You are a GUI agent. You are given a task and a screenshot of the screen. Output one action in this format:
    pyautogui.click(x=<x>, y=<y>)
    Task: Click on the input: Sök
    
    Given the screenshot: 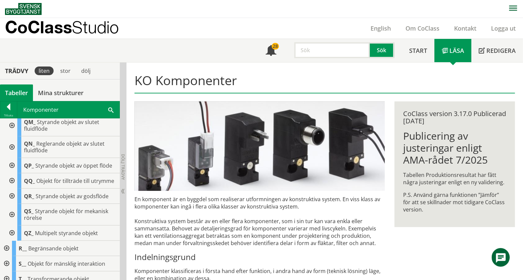 What is the action you would take?
    pyautogui.click(x=332, y=50)
    